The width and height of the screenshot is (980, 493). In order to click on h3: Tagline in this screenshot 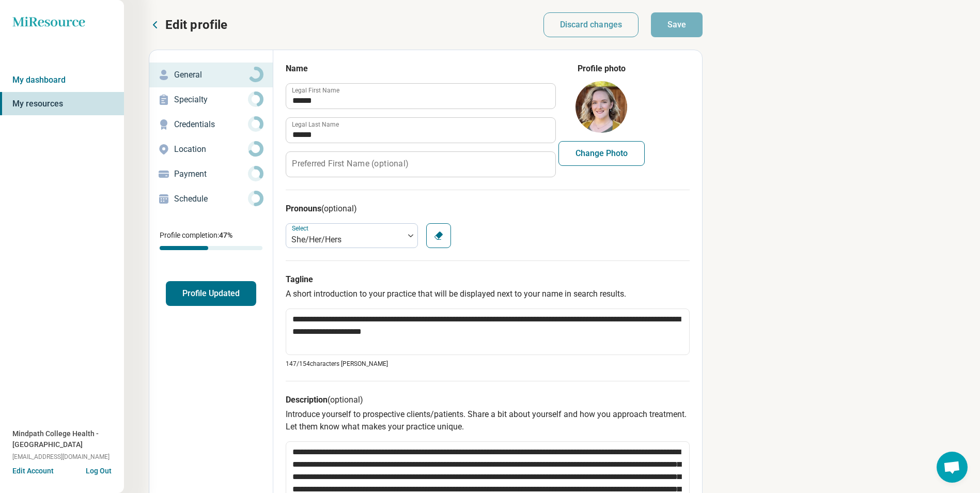, I will do `click(487, 280)`.